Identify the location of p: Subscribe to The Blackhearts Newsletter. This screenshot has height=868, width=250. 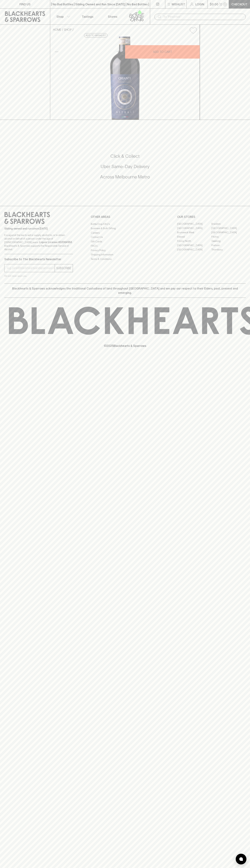
(39, 259).